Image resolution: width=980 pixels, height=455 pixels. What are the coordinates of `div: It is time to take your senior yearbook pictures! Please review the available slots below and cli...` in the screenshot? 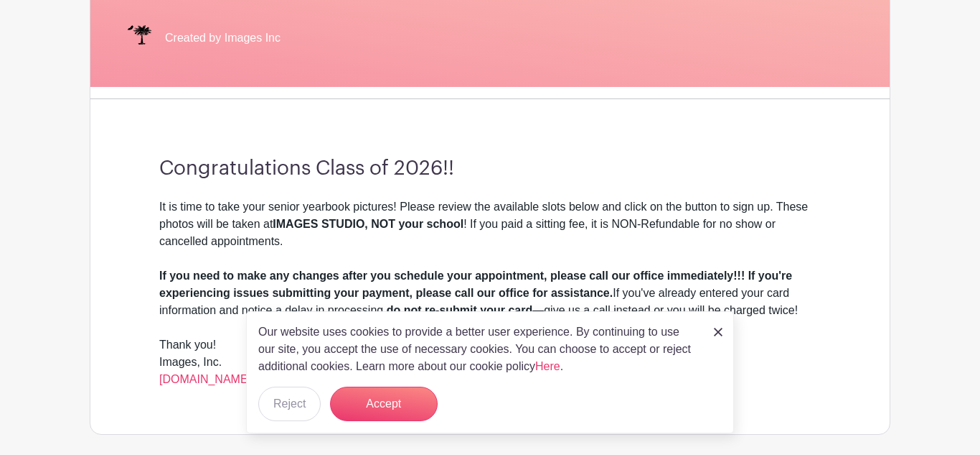 It's located at (490, 233).